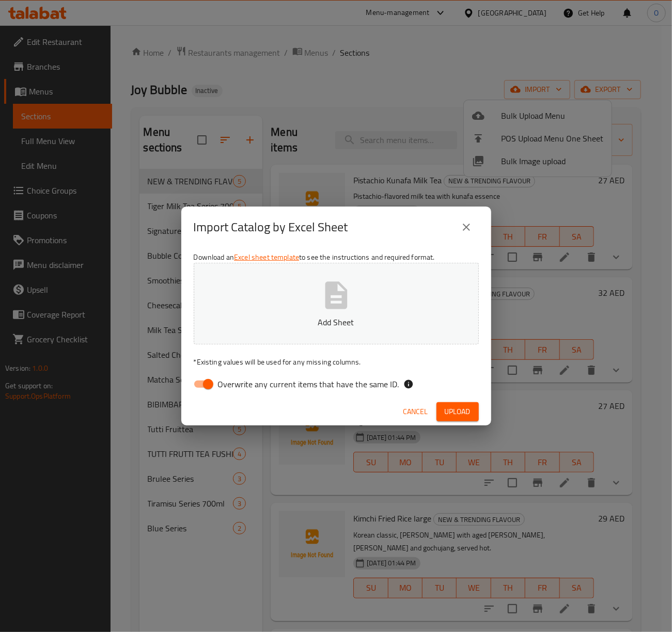  Describe the element at coordinates (336, 304) in the screenshot. I see `button: Add Sheet` at that location.